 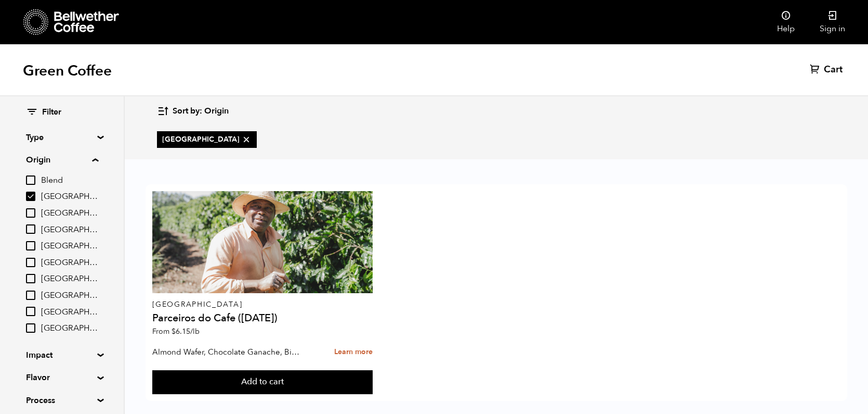 What do you see at coordinates (175, 331) in the screenshot?
I see `span: From` at bounding box center [175, 331].